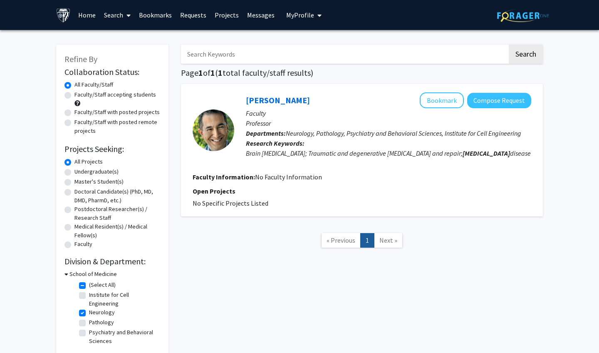  Describe the element at coordinates (117, 15) in the screenshot. I see `a: Search` at that location.